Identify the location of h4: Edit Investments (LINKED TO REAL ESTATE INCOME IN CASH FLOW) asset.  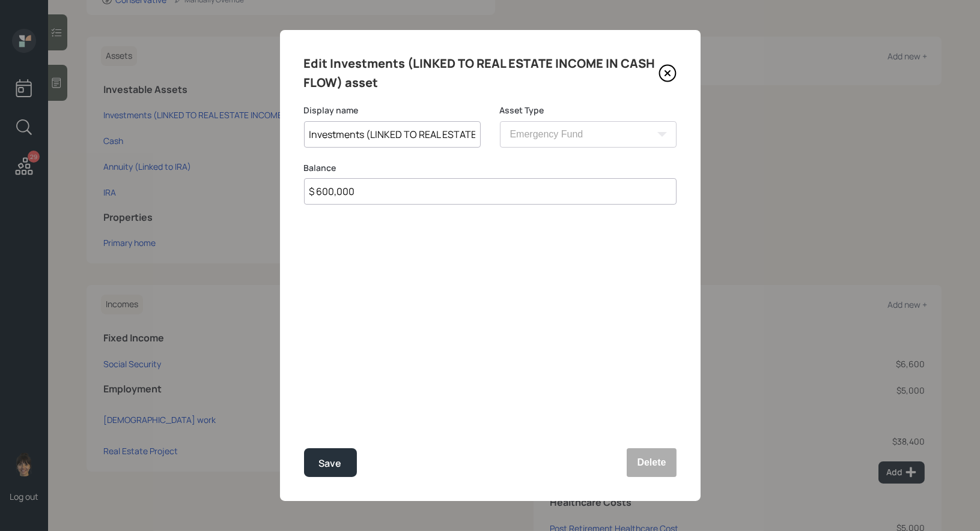
(481, 73).